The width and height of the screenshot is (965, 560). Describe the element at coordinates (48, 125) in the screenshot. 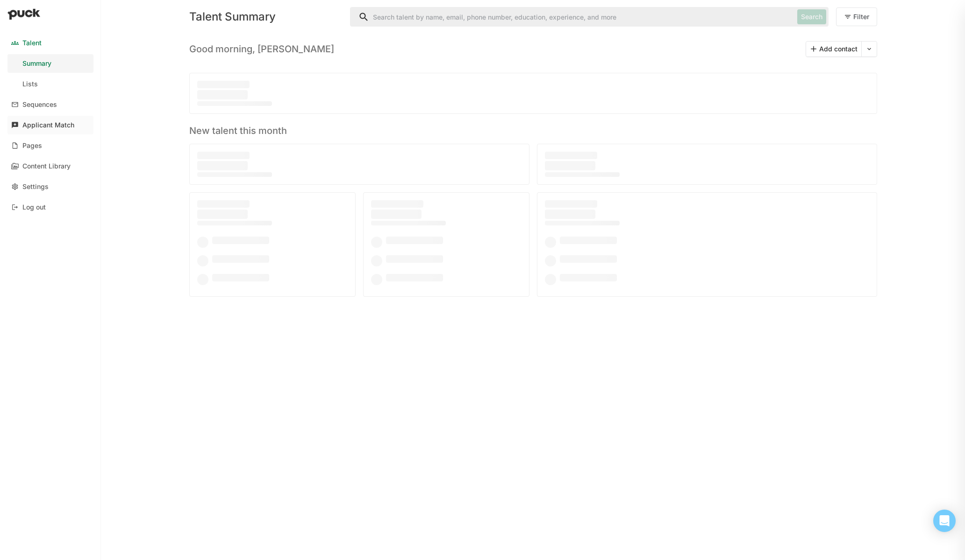

I see `div: Applicant Match` at that location.